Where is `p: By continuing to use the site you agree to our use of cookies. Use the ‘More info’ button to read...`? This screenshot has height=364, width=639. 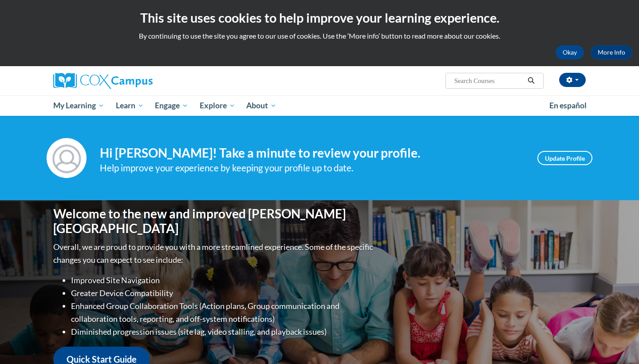
p: By continuing to use the site you agree to our use of cookies. Use the ‘More info’ button to read... is located at coordinates (320, 36).